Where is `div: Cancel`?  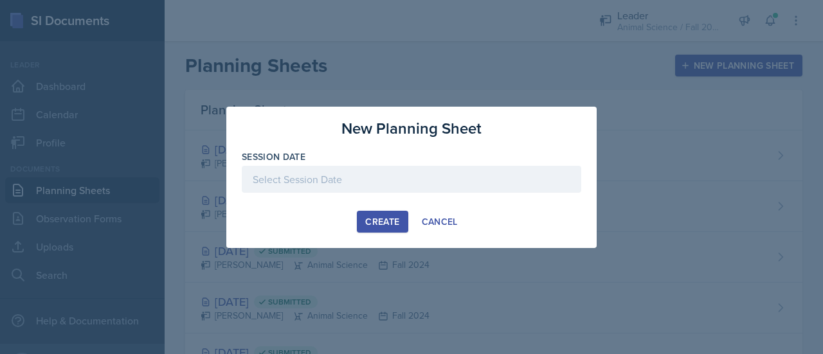 div: Cancel is located at coordinates (440, 222).